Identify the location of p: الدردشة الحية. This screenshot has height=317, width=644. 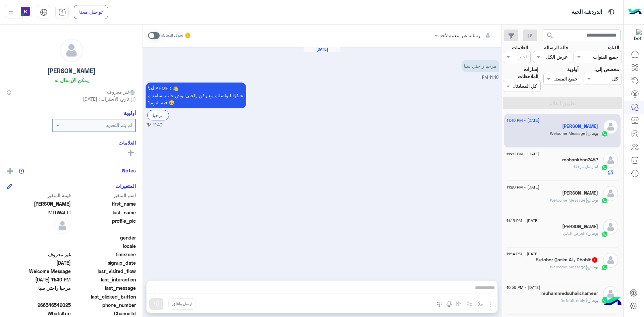
(587, 12).